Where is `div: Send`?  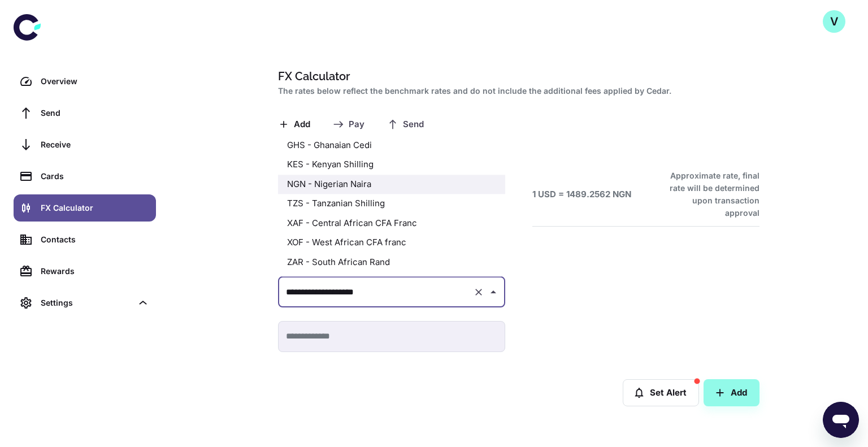
div: Send is located at coordinates (95, 113).